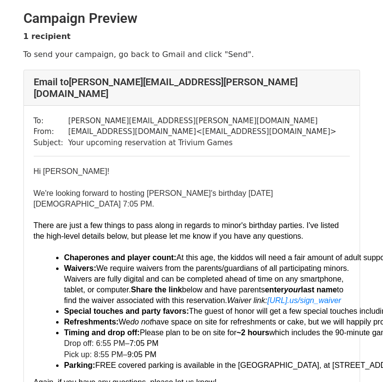 The width and height of the screenshot is (383, 382). What do you see at coordinates (126, 311) in the screenshot?
I see `span: Special touches and party favors:` at bounding box center [126, 311].